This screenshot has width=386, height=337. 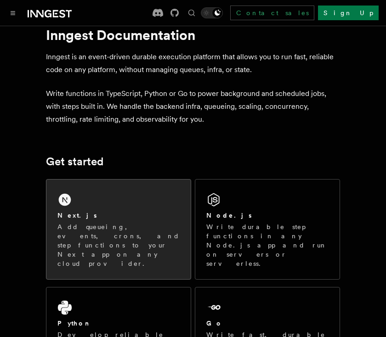 I want to click on button: Find something..., so click(x=192, y=13).